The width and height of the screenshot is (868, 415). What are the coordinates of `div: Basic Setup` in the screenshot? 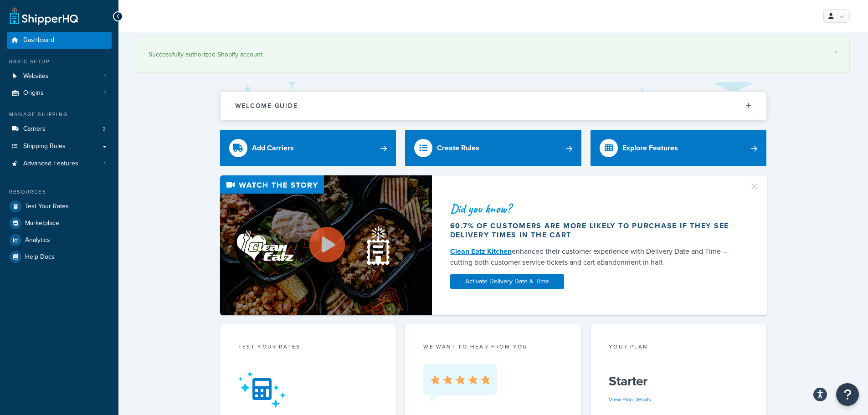 It's located at (59, 62).